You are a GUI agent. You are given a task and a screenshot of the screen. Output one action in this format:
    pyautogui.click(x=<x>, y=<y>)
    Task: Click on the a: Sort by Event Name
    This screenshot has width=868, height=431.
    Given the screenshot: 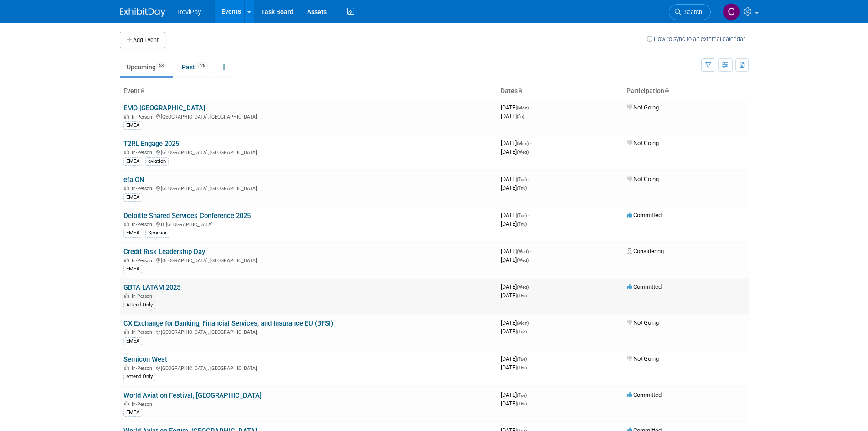 What is the action you would take?
    pyautogui.click(x=142, y=91)
    